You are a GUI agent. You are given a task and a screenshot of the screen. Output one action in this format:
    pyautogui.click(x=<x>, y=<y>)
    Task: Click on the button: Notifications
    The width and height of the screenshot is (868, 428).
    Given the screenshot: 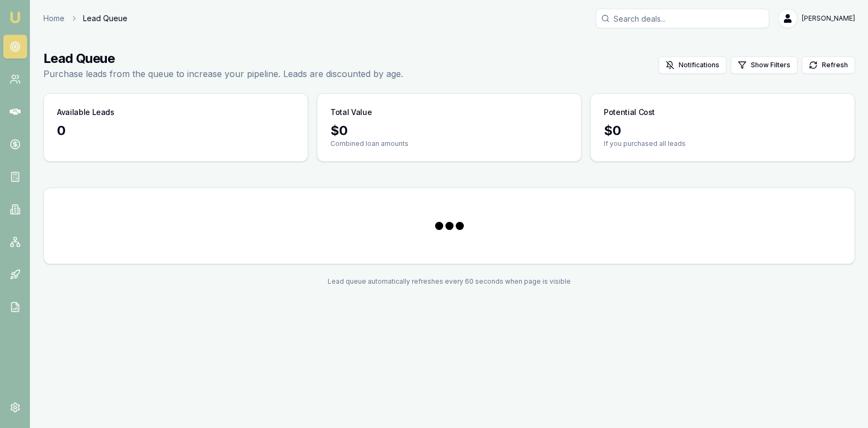 What is the action you would take?
    pyautogui.click(x=692, y=65)
    